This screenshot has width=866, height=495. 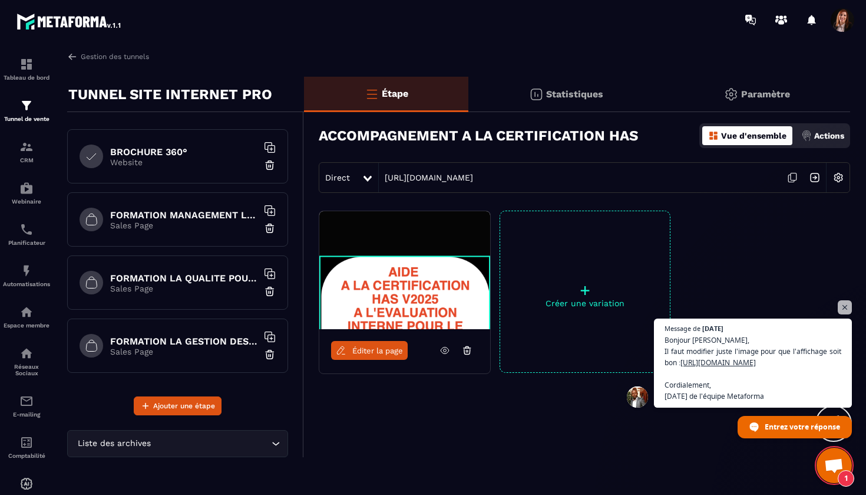 I want to click on a: emailemailE-mailing, so click(x=27, y=406).